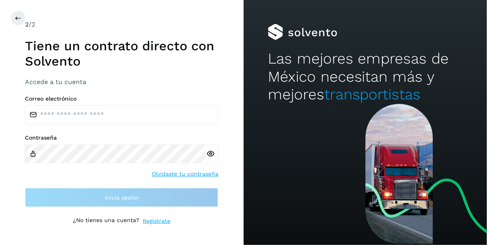 The height and width of the screenshot is (245, 487). I want to click on span: transportistas, so click(373, 94).